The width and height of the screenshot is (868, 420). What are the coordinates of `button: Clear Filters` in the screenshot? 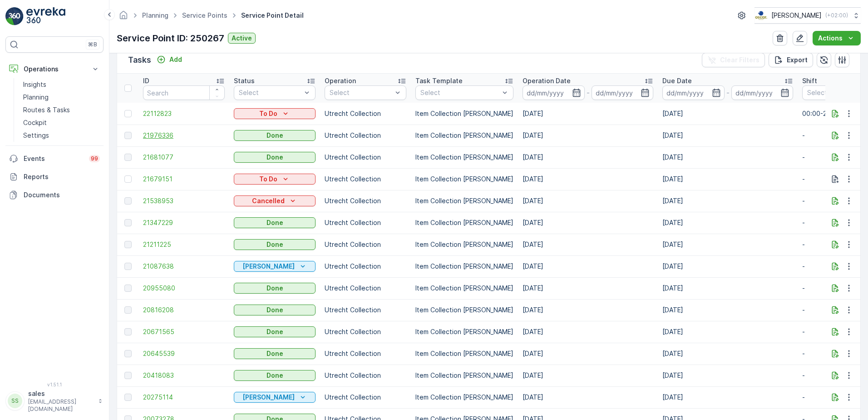 It's located at (733, 60).